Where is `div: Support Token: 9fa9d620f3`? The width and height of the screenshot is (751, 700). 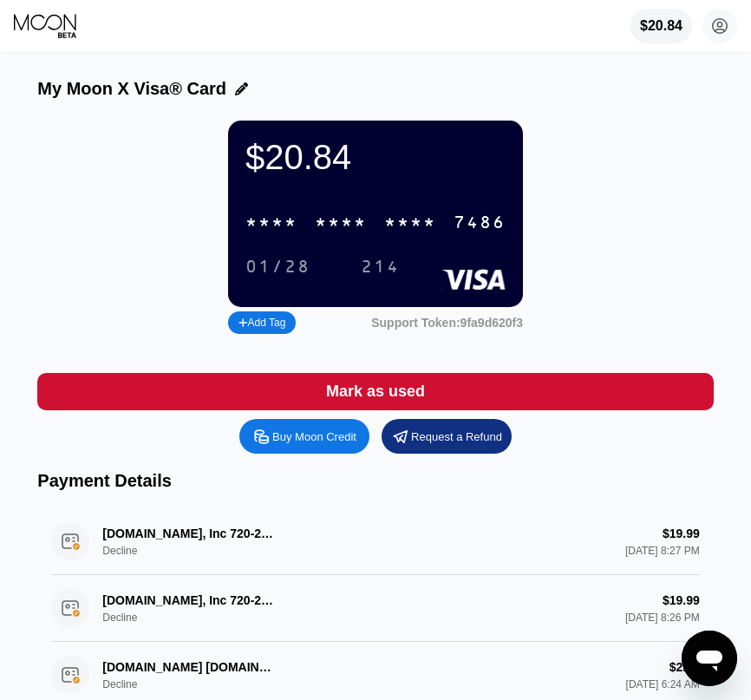 div: Support Token: 9fa9d620f3 is located at coordinates (447, 323).